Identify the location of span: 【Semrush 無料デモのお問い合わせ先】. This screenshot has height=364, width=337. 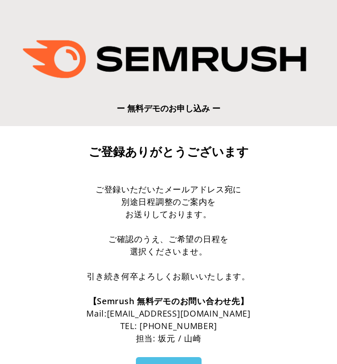
(169, 301).